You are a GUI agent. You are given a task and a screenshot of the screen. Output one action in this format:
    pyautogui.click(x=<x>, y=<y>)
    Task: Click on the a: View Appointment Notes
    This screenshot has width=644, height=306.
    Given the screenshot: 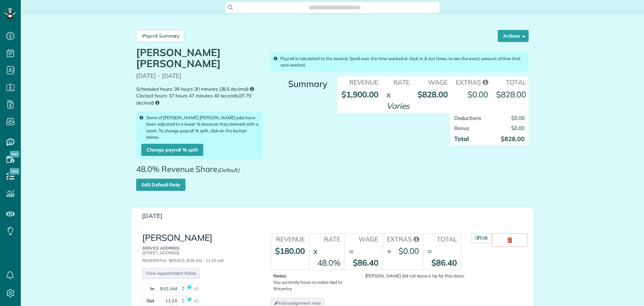 What is the action you would take?
    pyautogui.click(x=171, y=272)
    